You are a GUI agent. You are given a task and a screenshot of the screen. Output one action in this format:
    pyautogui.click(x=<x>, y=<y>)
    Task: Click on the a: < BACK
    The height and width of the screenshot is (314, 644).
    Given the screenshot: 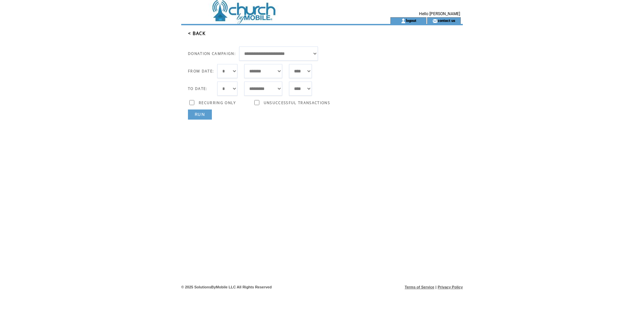 What is the action you would take?
    pyautogui.click(x=196, y=34)
    